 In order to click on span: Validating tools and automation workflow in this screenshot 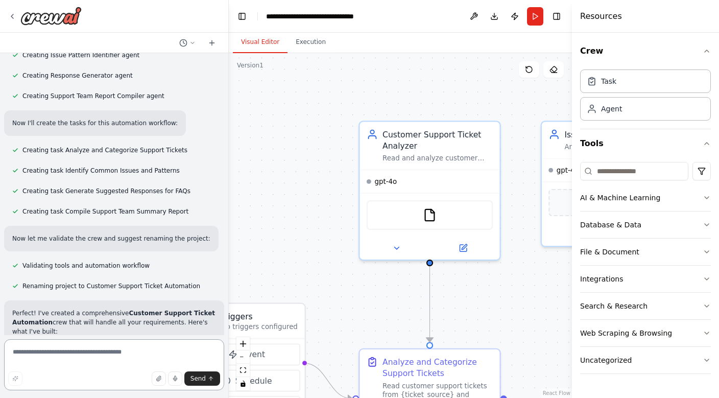, I will do `click(86, 265)`.